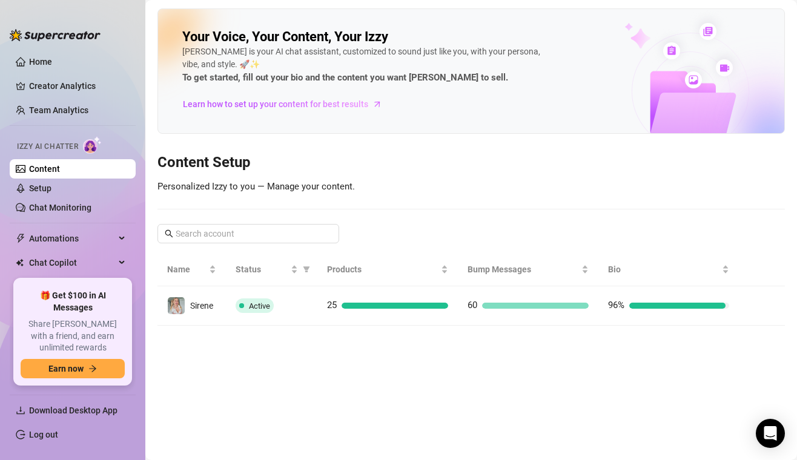 This screenshot has width=797, height=460. What do you see at coordinates (616, 305) in the screenshot?
I see `span: 96%` at bounding box center [616, 305].